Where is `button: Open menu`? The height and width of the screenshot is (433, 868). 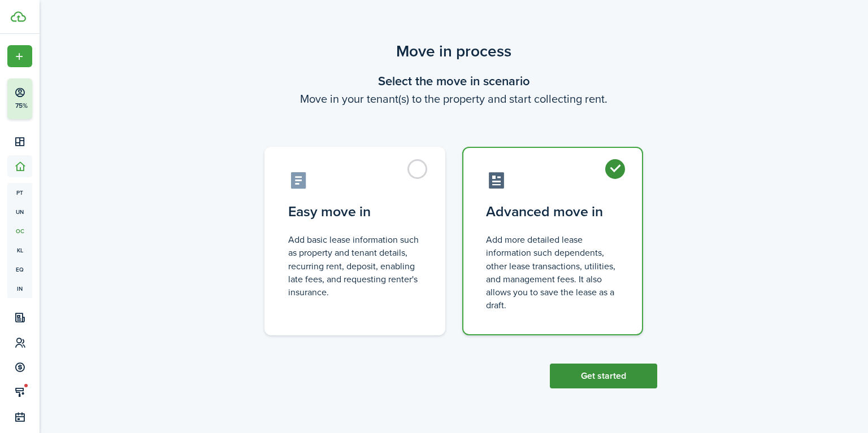
button: Open menu is located at coordinates (20, 56).